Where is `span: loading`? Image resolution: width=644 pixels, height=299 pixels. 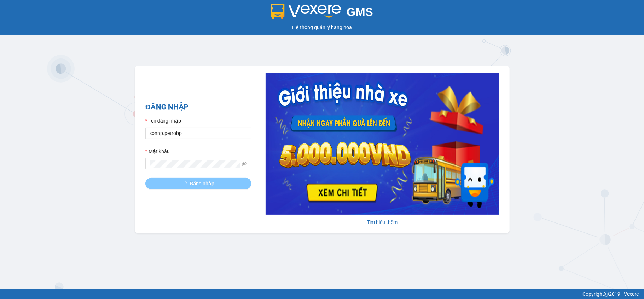
span: loading is located at coordinates (186, 184).